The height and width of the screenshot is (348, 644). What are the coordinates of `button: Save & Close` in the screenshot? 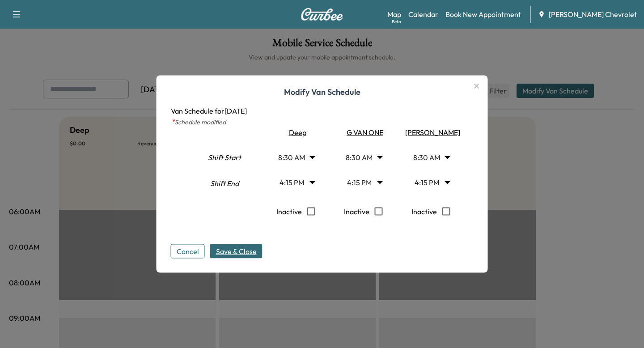 It's located at (236, 252).